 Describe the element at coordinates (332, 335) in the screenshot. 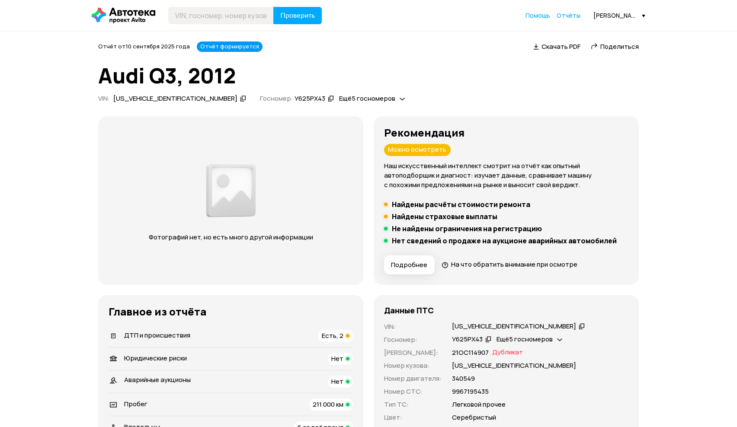

I see `span: Есть, 2` at that location.